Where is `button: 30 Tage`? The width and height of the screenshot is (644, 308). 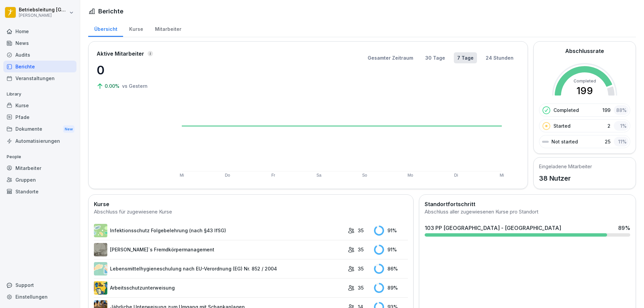 button: 30 Tage is located at coordinates (435, 58).